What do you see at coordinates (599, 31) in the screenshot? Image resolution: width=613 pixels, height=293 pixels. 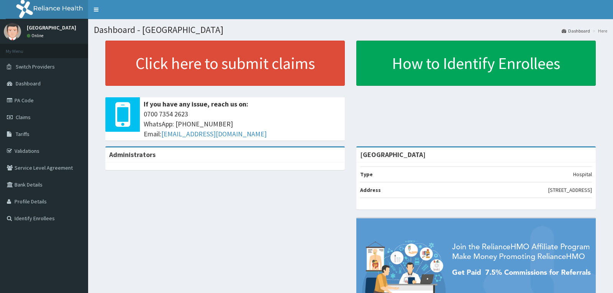 I see `li: Here` at bounding box center [599, 31].